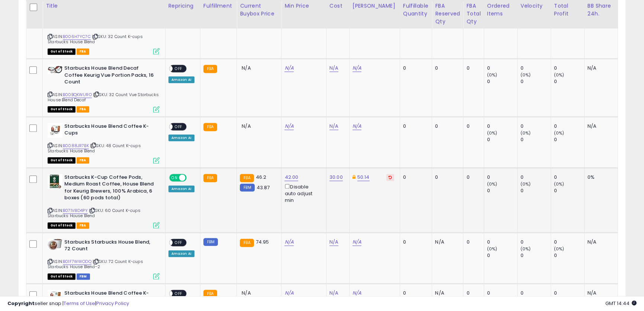 The image size is (644, 311). Describe the element at coordinates (291, 177) in the screenshot. I see `a: 42.00` at that location.